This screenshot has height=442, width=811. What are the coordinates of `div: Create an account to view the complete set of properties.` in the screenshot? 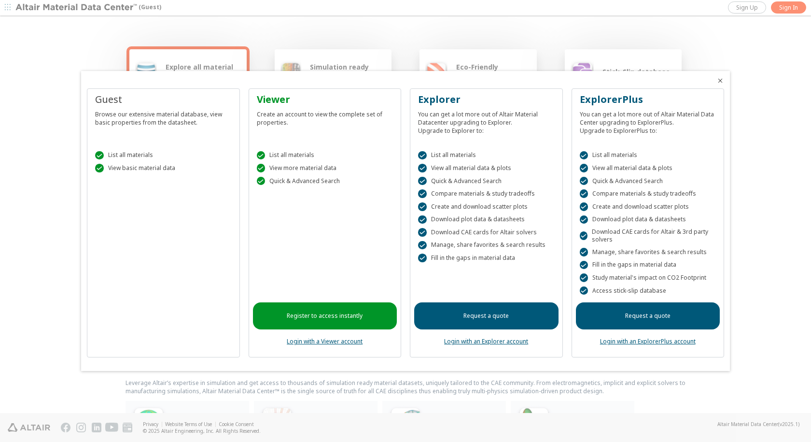 It's located at (325, 116).